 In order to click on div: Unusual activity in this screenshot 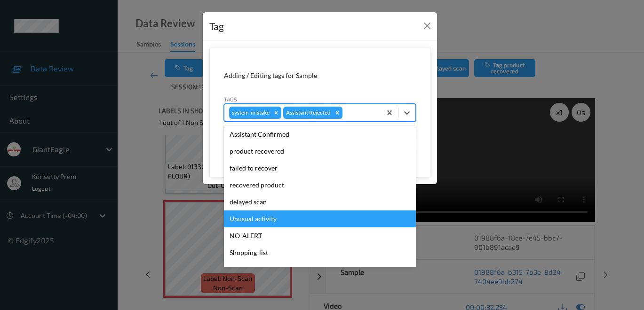, I will do `click(320, 219)`.